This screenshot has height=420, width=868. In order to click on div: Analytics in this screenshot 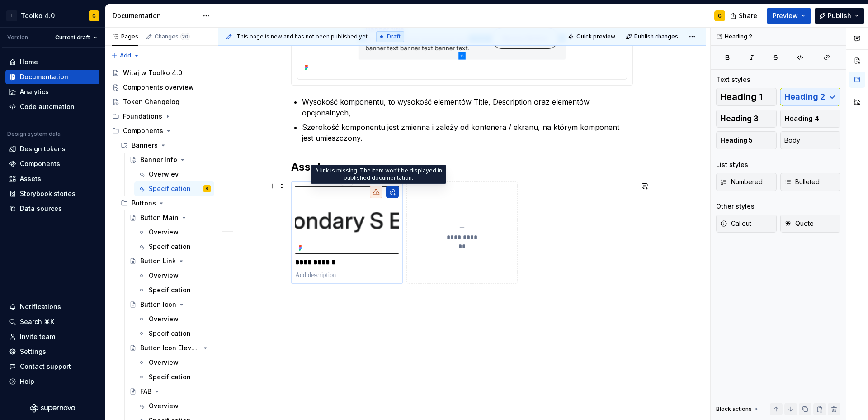, I will do `click(34, 92)`.